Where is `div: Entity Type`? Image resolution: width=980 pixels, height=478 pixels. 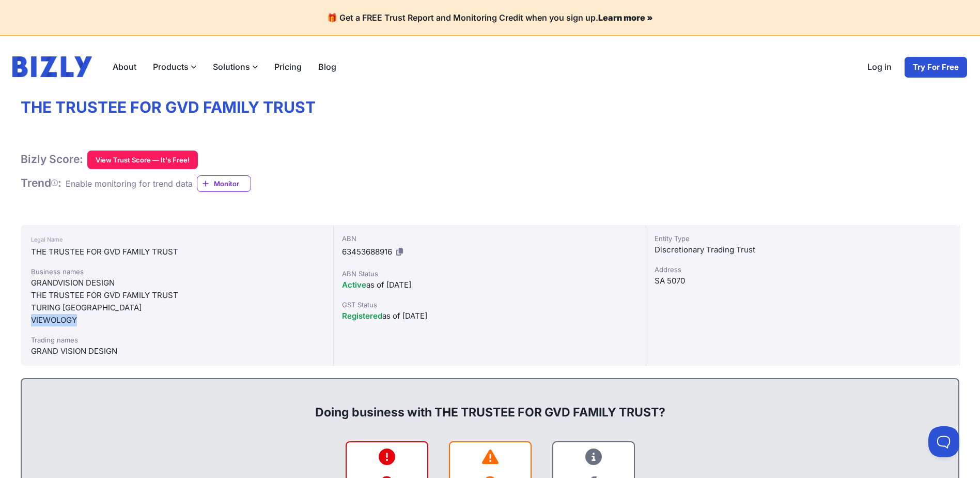 div: Entity Type is located at coordinates (803, 238).